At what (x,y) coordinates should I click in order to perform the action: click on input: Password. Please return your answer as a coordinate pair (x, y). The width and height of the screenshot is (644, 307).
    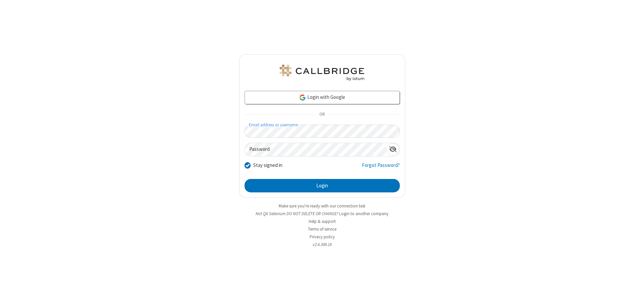
    Looking at the image, I should click on (315, 149).